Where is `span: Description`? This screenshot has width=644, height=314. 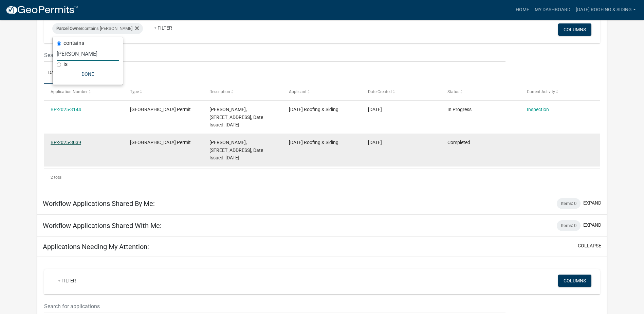
span: Description is located at coordinates (220, 92).